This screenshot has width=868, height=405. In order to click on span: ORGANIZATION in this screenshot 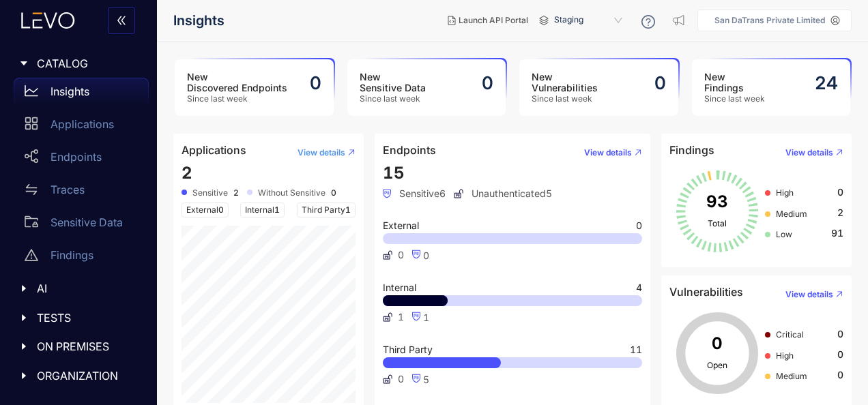, I will do `click(87, 376)`.